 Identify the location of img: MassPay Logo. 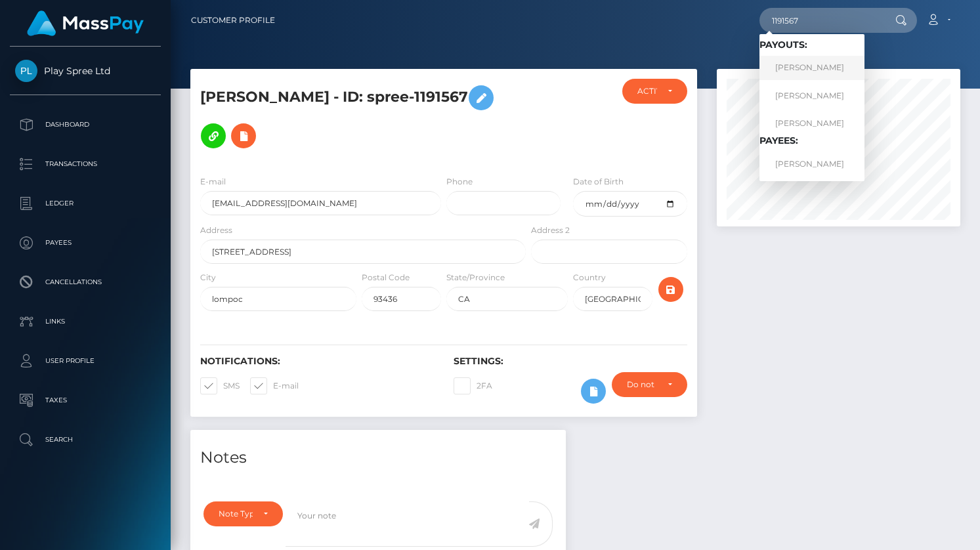
(85, 23).